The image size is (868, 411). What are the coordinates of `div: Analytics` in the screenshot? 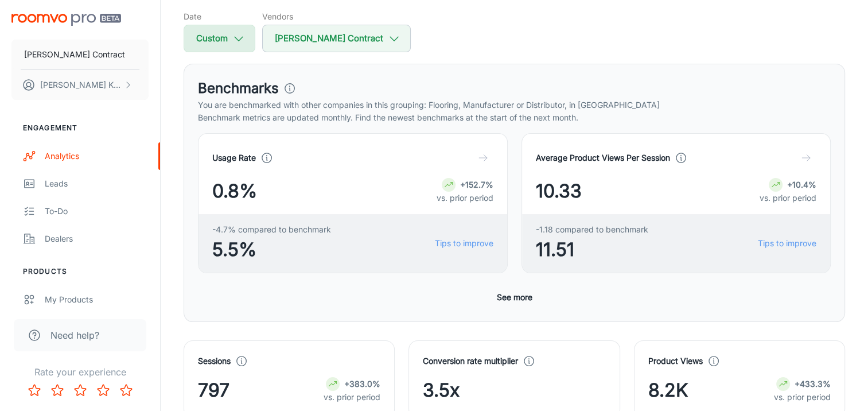 It's located at (96, 157).